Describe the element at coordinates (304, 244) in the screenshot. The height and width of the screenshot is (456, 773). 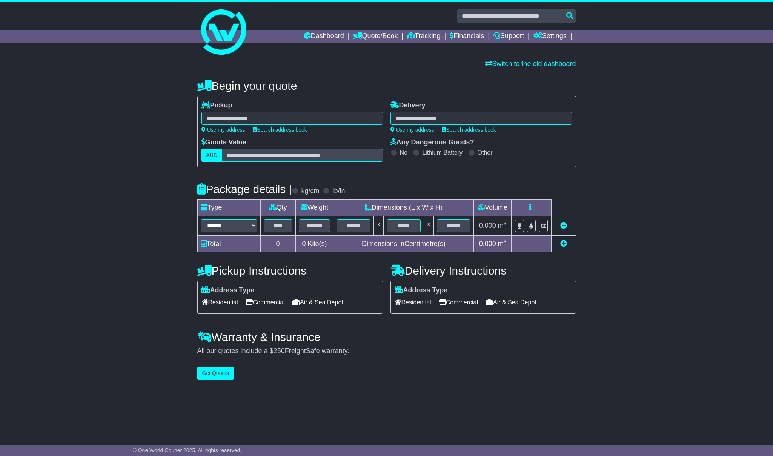
I see `span: 0` at that location.